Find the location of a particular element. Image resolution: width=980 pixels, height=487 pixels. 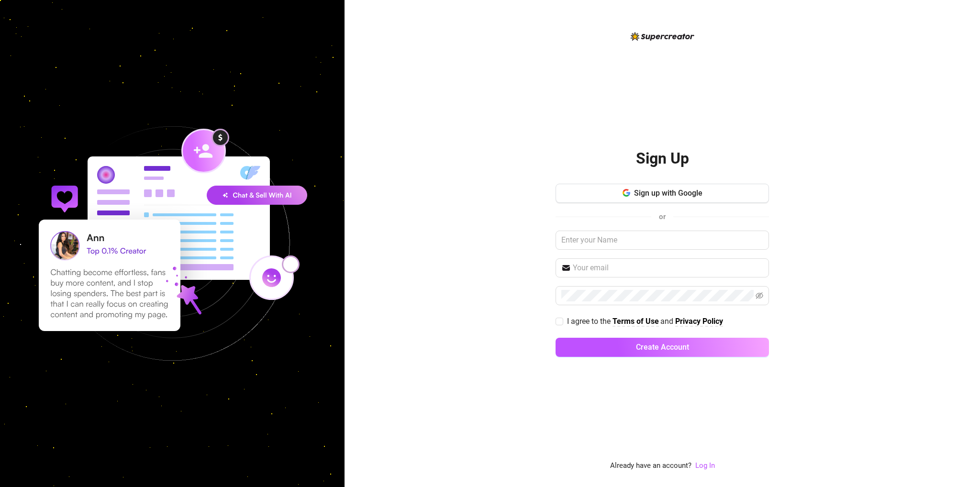

span: I agree to the is located at coordinates (590, 321).